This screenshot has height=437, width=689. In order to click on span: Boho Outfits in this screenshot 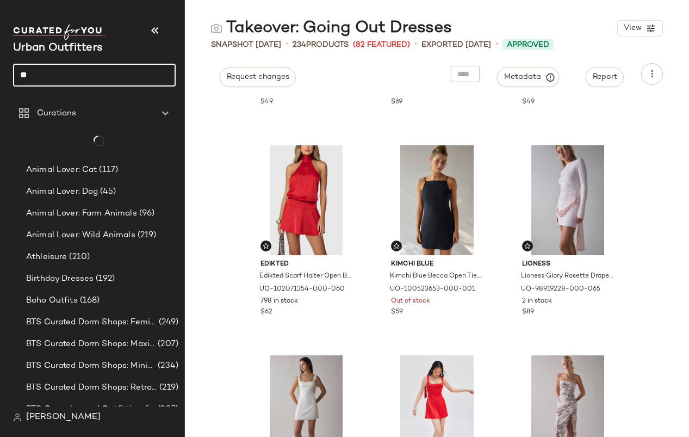, I will do `click(52, 300)`.